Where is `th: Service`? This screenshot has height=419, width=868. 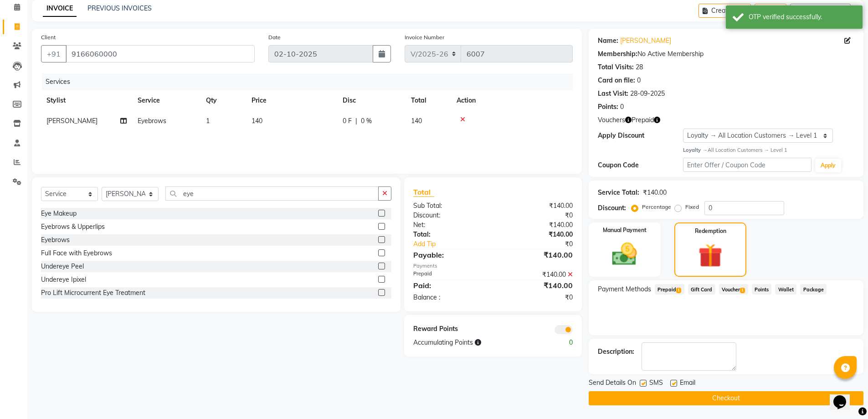 th: Service is located at coordinates (166, 100).